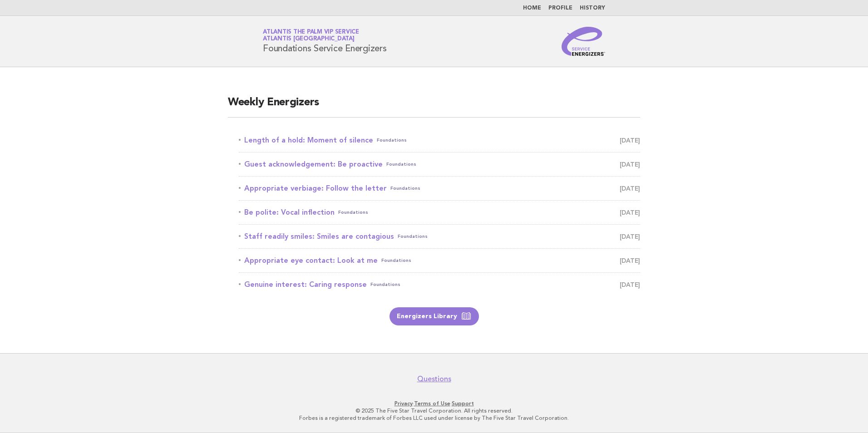  What do you see at coordinates (584, 41) in the screenshot?
I see `img: Service Energizers` at bounding box center [584, 41].